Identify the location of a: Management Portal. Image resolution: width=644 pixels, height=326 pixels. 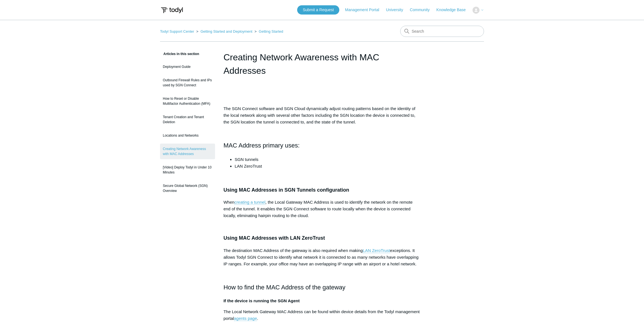
(365, 10).